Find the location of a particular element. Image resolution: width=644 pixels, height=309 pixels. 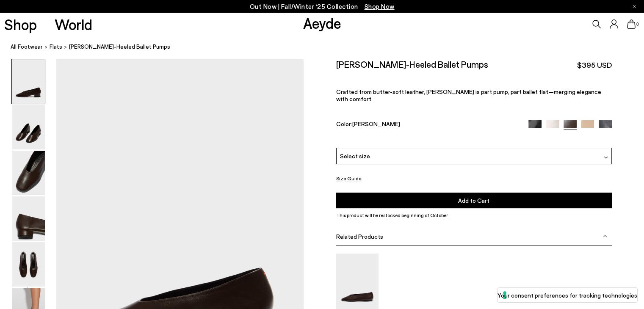

span: Navigate to /collections/new-in is located at coordinates (380, 7).